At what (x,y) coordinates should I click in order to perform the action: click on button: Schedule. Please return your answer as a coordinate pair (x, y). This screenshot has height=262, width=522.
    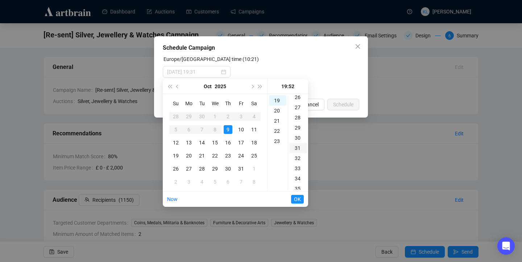
    Looking at the image, I should click on (343, 104).